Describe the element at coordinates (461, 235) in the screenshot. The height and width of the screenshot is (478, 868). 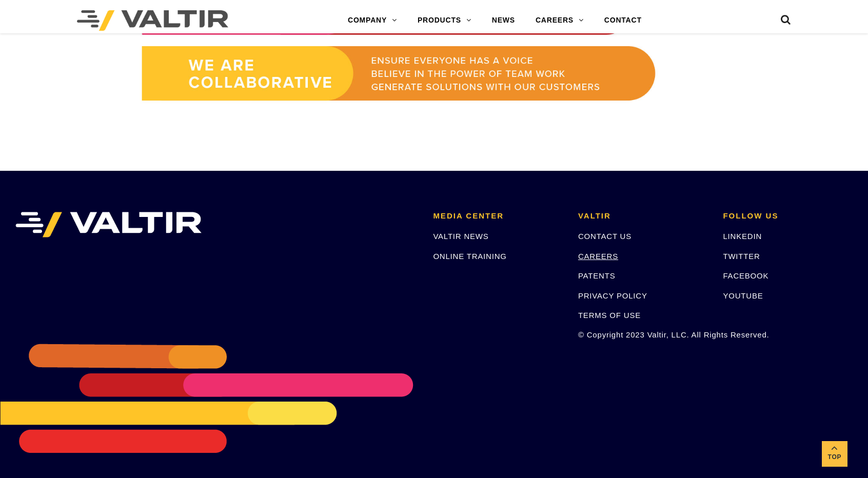
I see `a: VALTIR NEWS` at that location.